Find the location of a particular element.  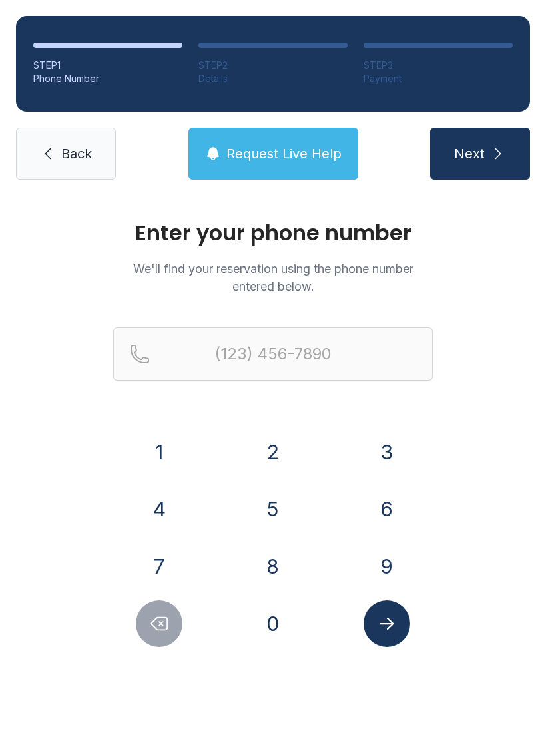

div: STEP 1 is located at coordinates (108, 65).